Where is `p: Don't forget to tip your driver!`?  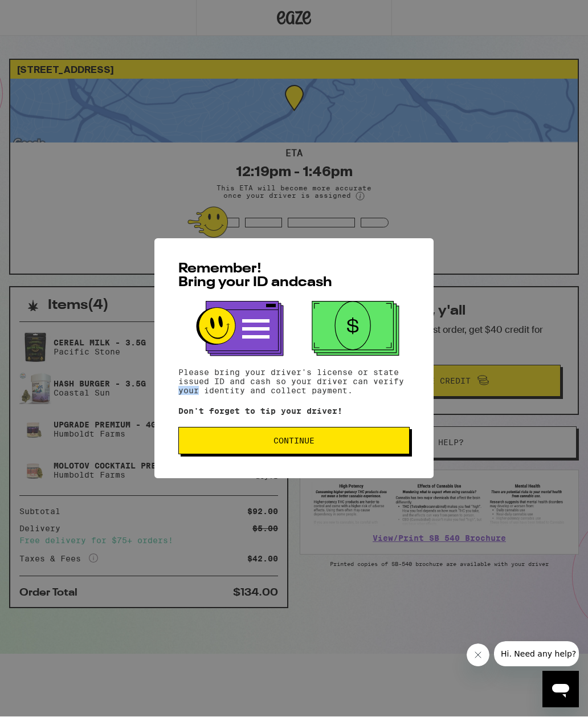 p: Don't forget to tip your driver! is located at coordinates (294, 412).